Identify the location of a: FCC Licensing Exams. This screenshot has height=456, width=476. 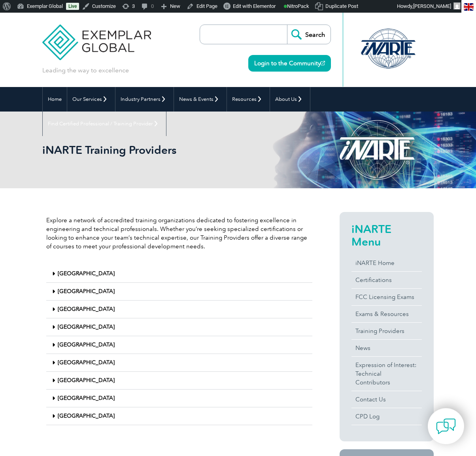
(386, 297).